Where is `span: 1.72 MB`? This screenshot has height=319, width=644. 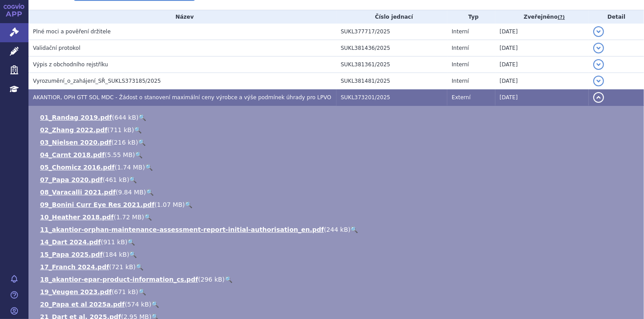 span: 1.72 MB is located at coordinates (128, 217).